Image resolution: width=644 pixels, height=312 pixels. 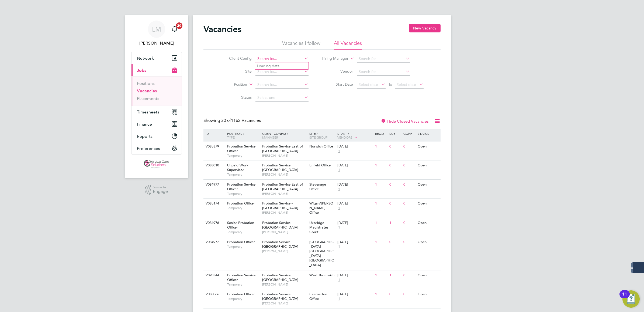 What do you see at coordinates (223, 29) in the screenshot?
I see `h2: Vacancies` at bounding box center [223, 29].